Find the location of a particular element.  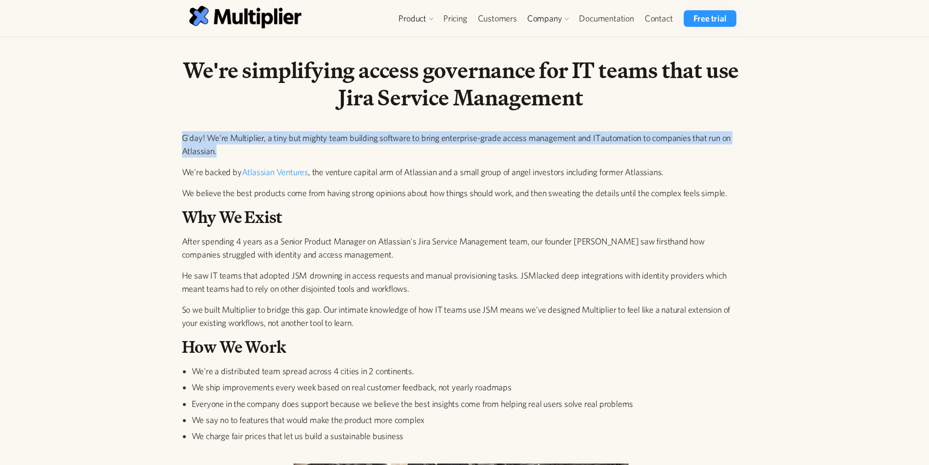

p: He saw IT teams that adopted JSM drowning in access requests and manual provisioning tasks. JSM l... is located at coordinates (461, 282).